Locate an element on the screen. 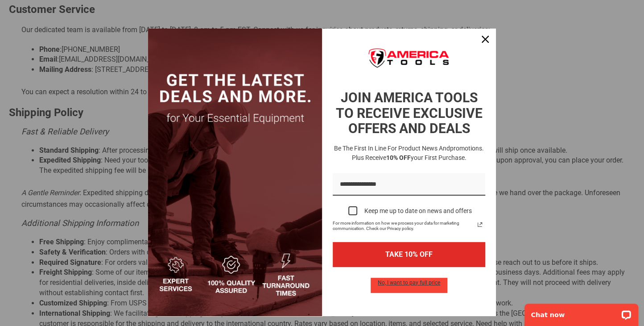 The image size is (644, 326). svg: close icon is located at coordinates (485, 40).